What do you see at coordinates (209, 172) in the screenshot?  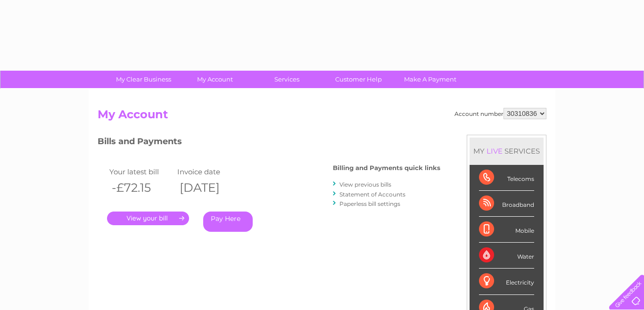 I see `td: Invoice date` at bounding box center [209, 172].